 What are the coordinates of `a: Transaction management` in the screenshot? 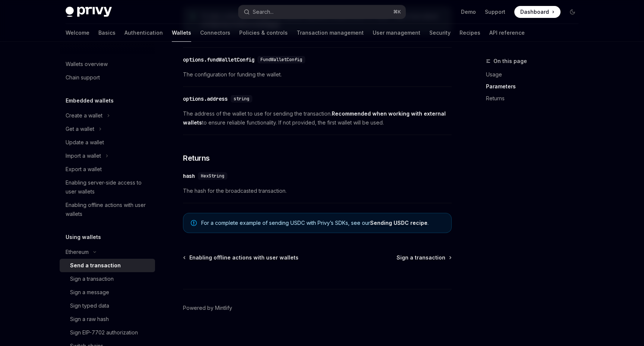 It's located at (330, 33).